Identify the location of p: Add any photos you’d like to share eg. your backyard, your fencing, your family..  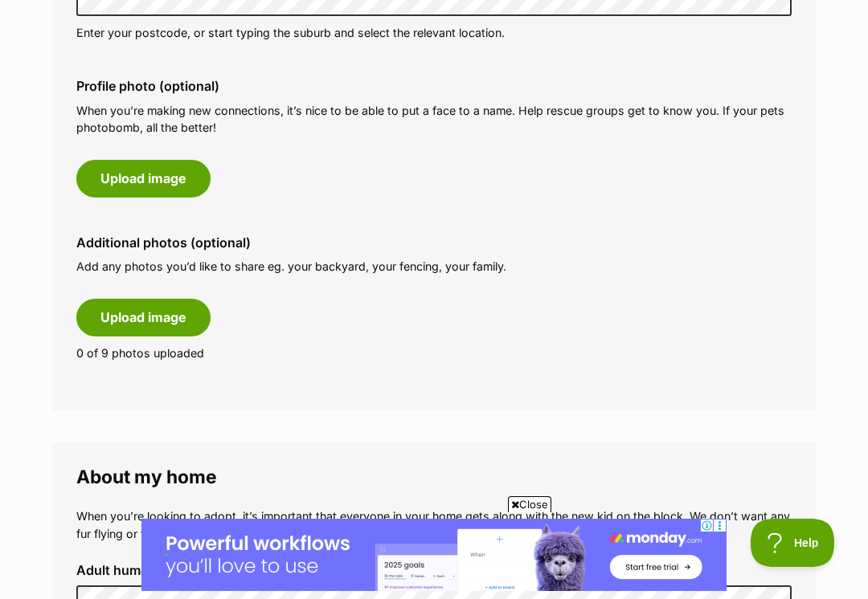
(434, 266).